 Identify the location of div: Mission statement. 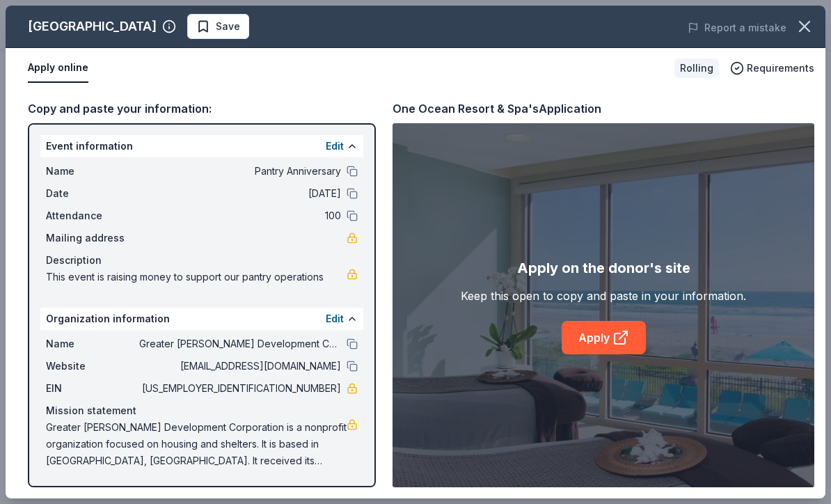
(201, 411).